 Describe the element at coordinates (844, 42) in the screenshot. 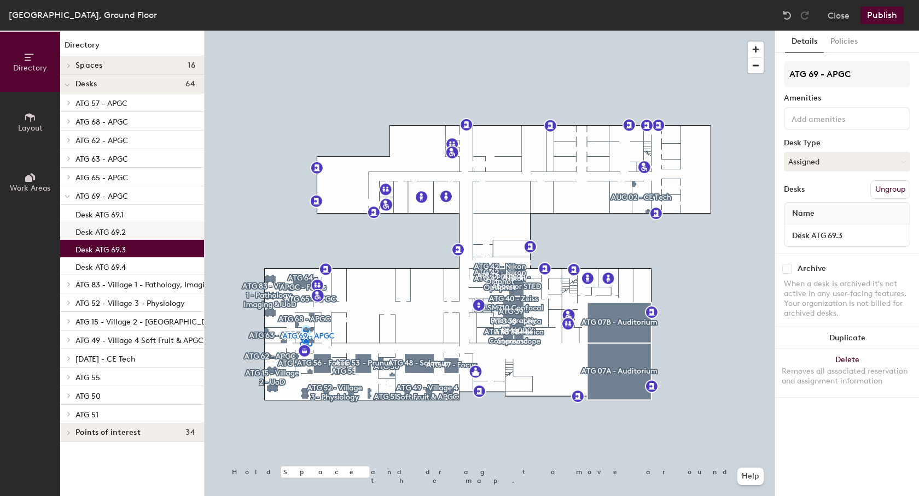

I see `button: Policies` at that location.